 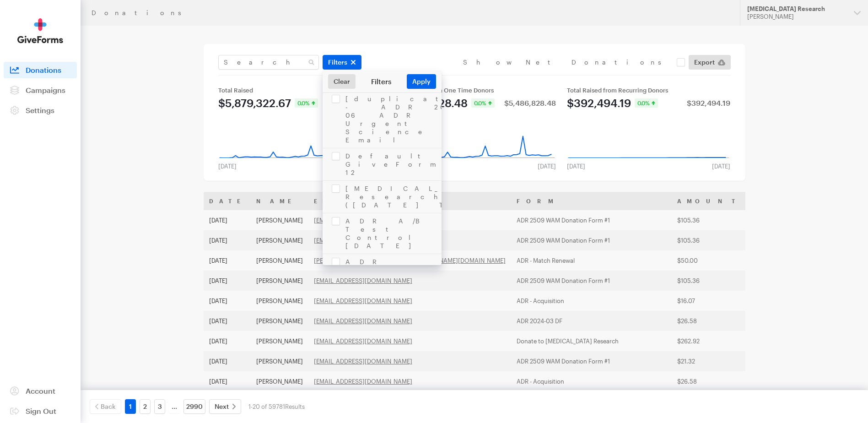 What do you see at coordinates (160, 406) in the screenshot?
I see `a: 3` at bounding box center [160, 406].